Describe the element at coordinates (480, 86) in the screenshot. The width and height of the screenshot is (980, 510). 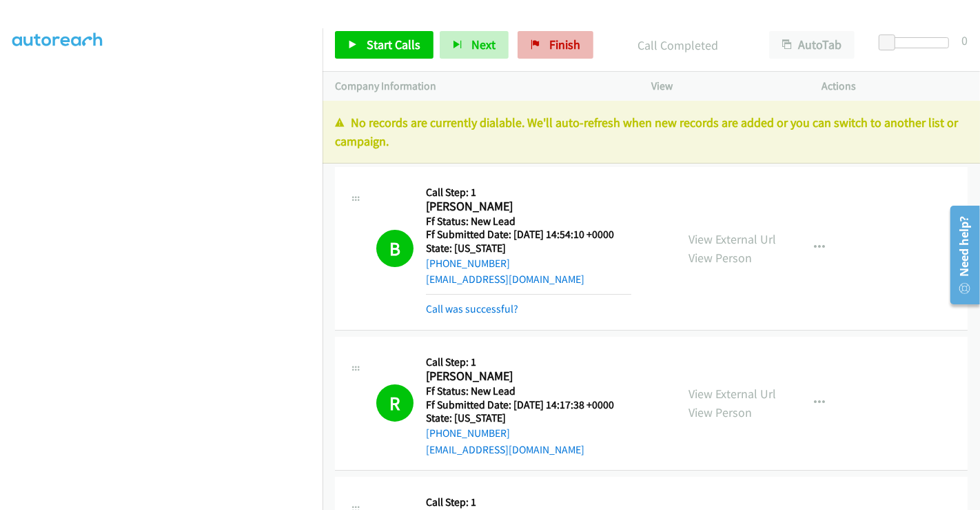
I see `p: Company Information` at that location.